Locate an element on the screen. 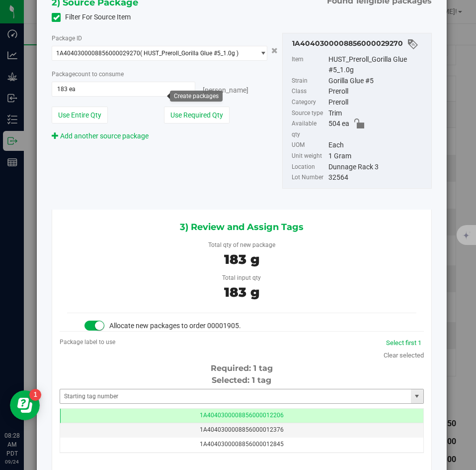 This screenshot has height=470, width=476. div: Each is located at coordinates (378, 145).